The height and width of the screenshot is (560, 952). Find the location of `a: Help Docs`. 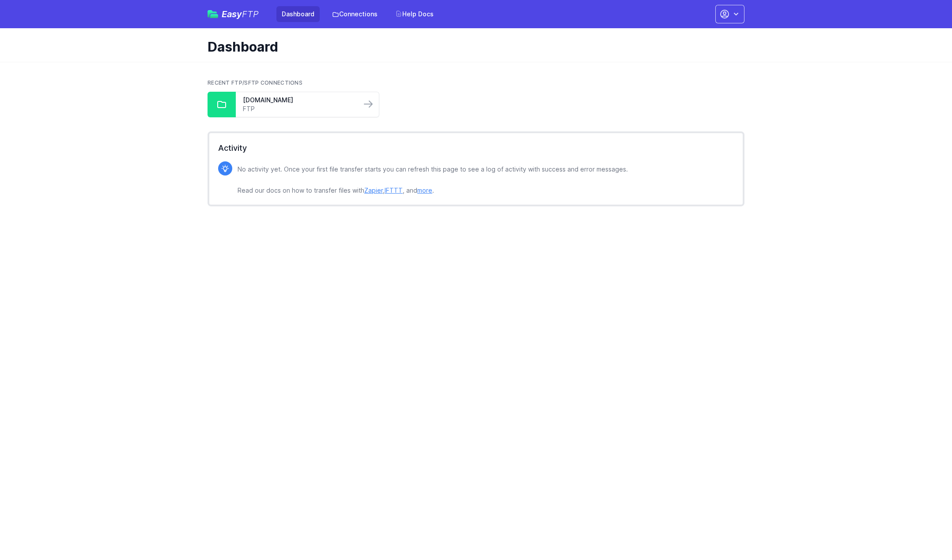

a: Help Docs is located at coordinates (414, 14).